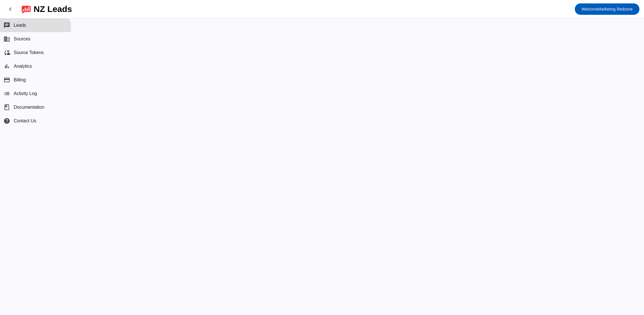 The height and width of the screenshot is (315, 644). I want to click on mat-icon: chat, so click(7, 25).